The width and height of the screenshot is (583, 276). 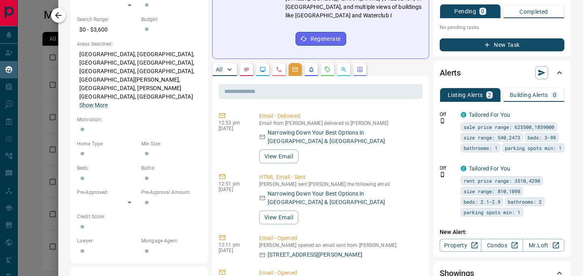 I want to click on p: All, so click(x=219, y=70).